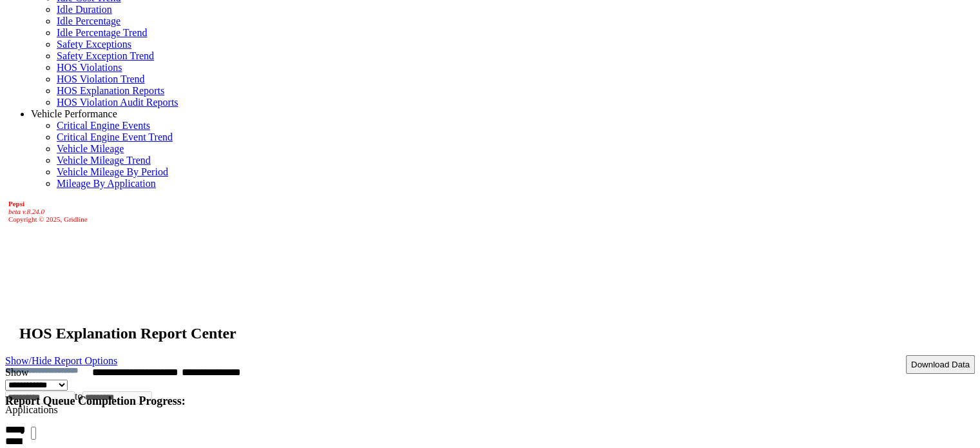  What do you see at coordinates (32, 409) in the screenshot?
I see `label: Applications` at bounding box center [32, 409].